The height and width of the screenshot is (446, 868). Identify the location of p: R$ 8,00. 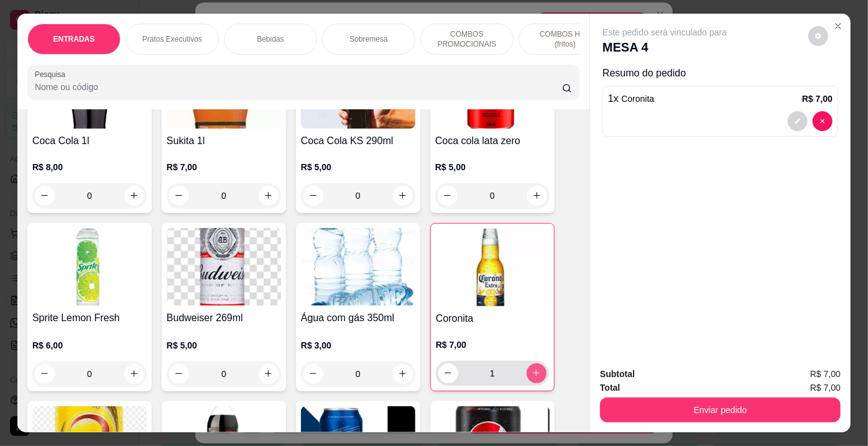
(90, 167).